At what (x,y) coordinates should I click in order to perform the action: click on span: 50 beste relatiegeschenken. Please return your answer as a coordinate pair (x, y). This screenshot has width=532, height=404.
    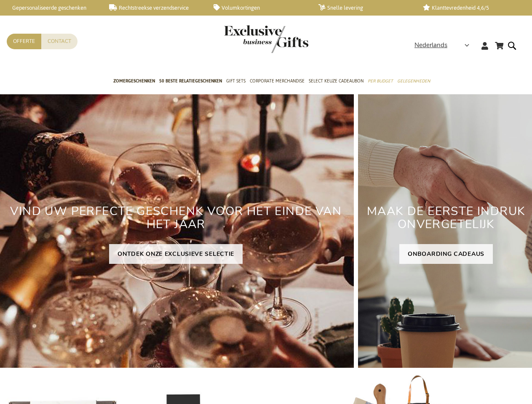
    Looking at the image, I should click on (190, 81).